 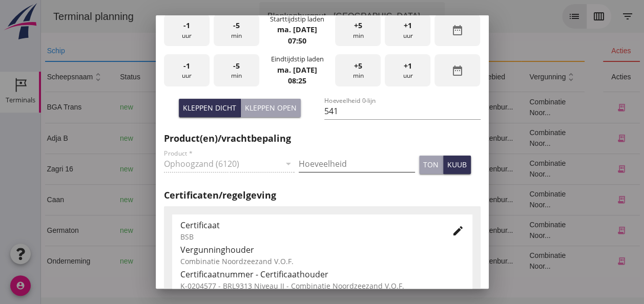 I want to click on div: kuub, so click(x=457, y=164).